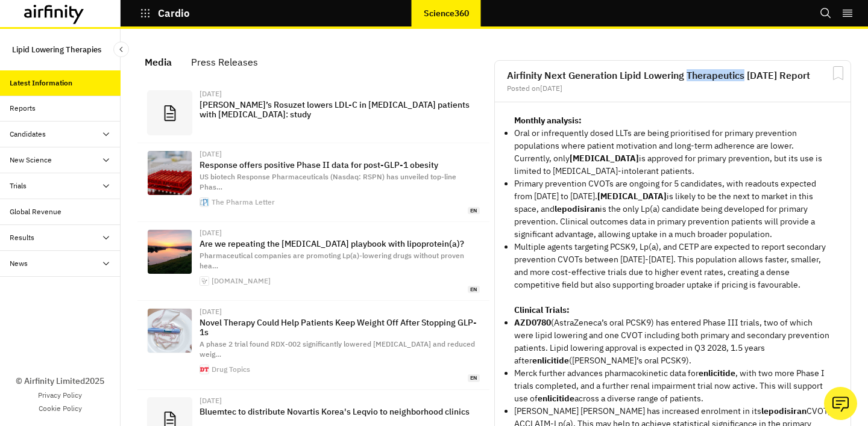 This screenshot has height=426, width=868. What do you see at coordinates (224, 62) in the screenshot?
I see `div: Press Releases` at bounding box center [224, 62].